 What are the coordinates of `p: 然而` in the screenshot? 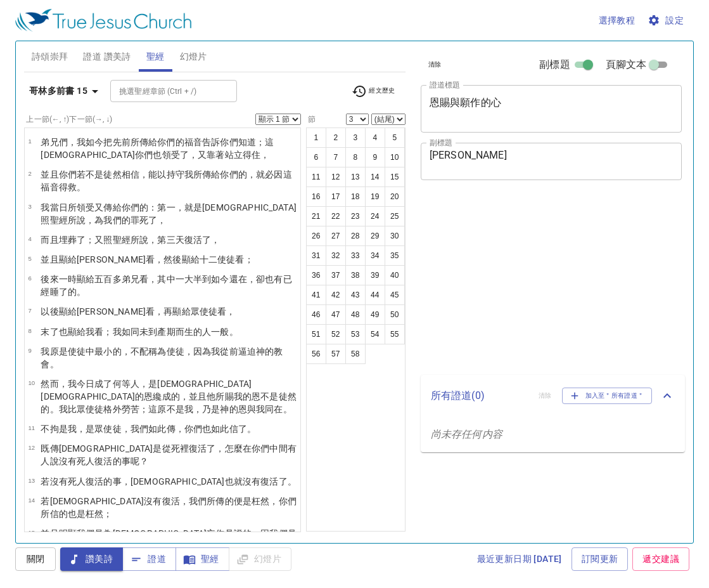 It's located at (169, 396).